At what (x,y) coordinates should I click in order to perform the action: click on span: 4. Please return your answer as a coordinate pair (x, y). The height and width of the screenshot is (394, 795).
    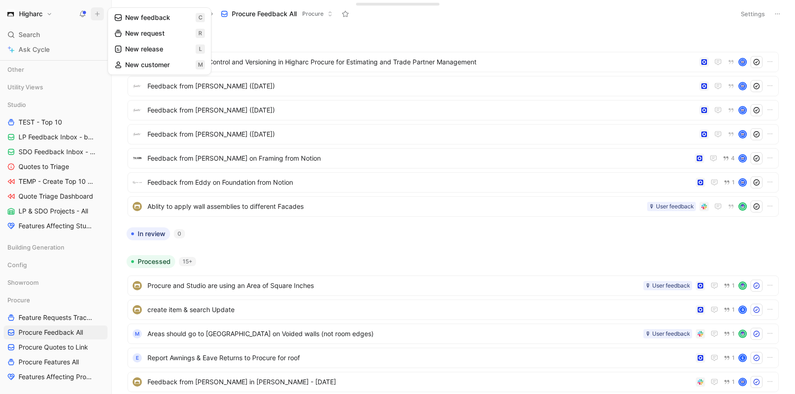
    Looking at the image, I should click on (733, 158).